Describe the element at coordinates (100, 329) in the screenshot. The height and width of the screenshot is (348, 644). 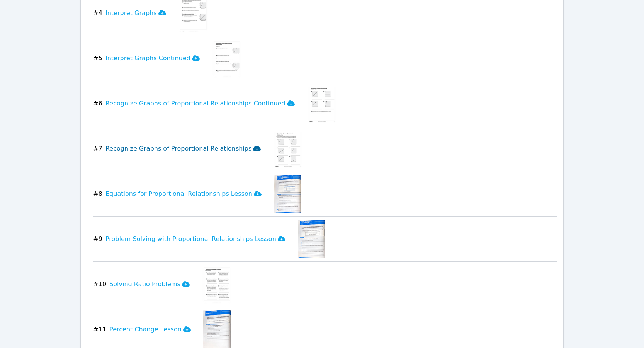
I see `span: # 11` at that location.